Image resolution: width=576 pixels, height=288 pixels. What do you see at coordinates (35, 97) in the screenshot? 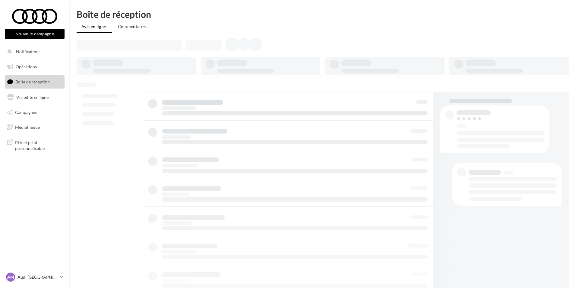
I see `a: Visibilité en ligne` at bounding box center [35, 97].